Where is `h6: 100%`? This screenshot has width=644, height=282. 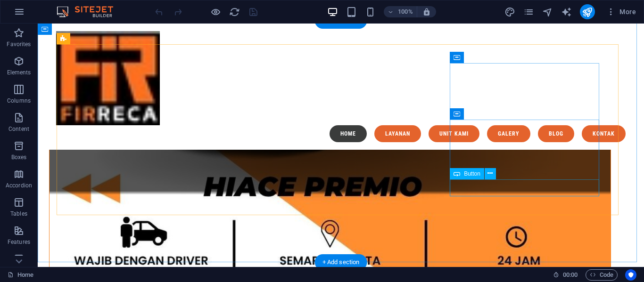 h6: 100% is located at coordinates (405, 12).